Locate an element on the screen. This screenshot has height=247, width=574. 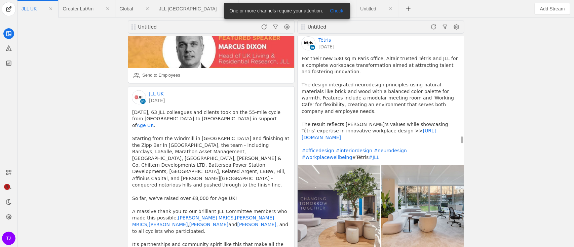
a: #officedesign is located at coordinates (318, 151).